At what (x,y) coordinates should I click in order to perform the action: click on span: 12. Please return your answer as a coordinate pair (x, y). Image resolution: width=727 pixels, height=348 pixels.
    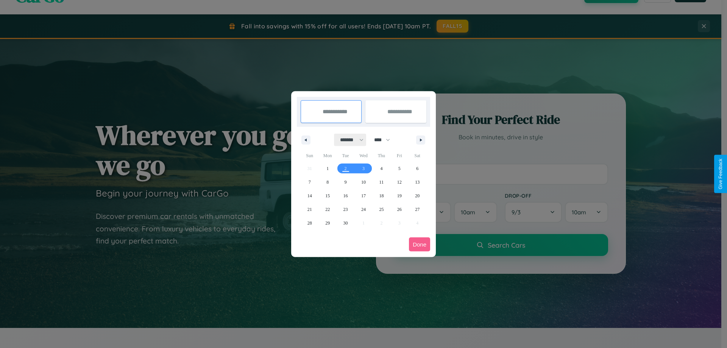
    Looking at the image, I should click on (400, 182).